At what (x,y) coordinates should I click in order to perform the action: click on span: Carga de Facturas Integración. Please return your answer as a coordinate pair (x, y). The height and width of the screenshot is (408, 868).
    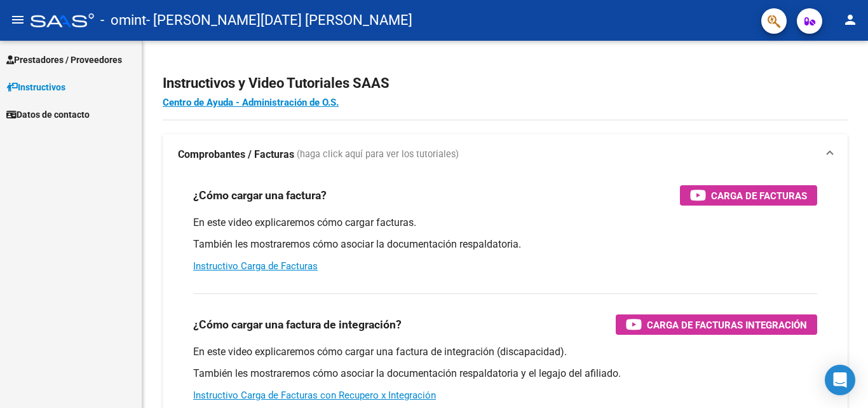
    Looking at the image, I should click on (727, 324).